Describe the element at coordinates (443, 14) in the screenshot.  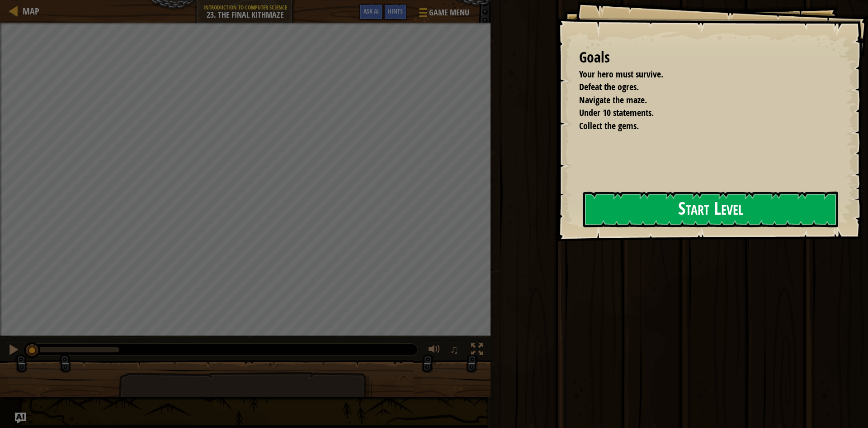
I see `button: Game Menu` at that location.